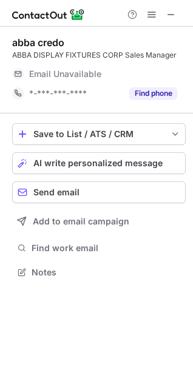 The height and width of the screenshot is (387, 193). Describe the element at coordinates (99, 272) in the screenshot. I see `button: Notes` at that location.